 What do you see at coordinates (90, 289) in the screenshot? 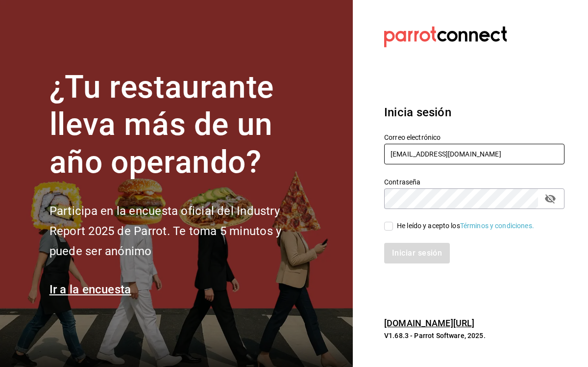
I see `a: Ir a la encuesta` at bounding box center [90, 289].